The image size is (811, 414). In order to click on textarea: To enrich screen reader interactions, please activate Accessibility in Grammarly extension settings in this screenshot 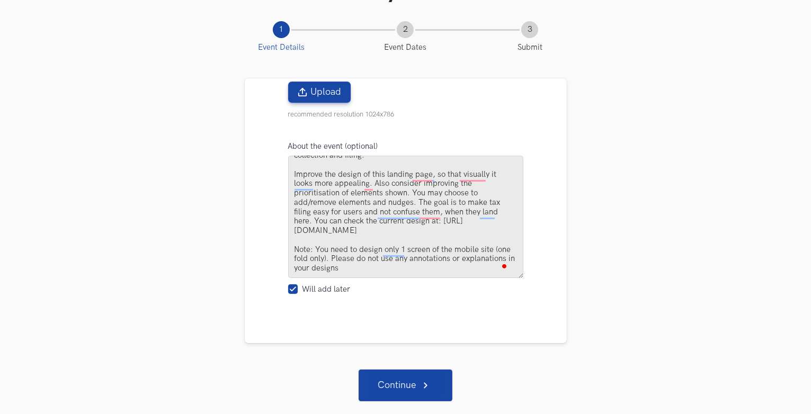, I will do `click(406, 217)`.